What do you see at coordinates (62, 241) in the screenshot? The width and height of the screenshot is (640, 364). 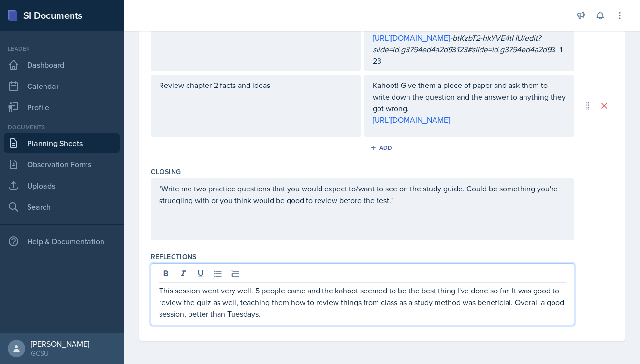 I see `div: Help & Documentation` at bounding box center [62, 241].